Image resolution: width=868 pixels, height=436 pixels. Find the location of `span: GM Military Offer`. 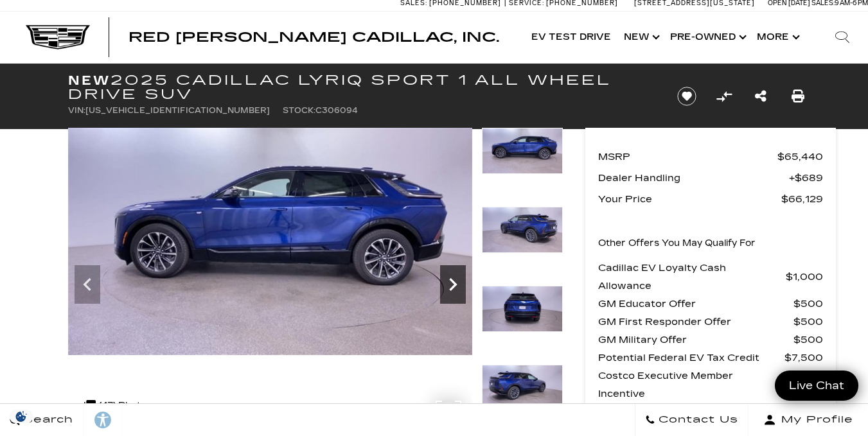

span: GM Military Offer is located at coordinates (696, 339).